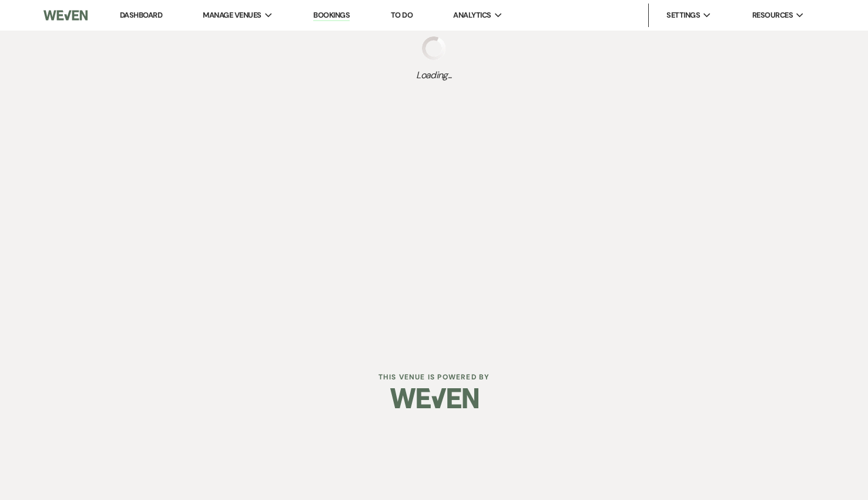 Image resolution: width=868 pixels, height=500 pixels. I want to click on a: Dashboard, so click(141, 15).